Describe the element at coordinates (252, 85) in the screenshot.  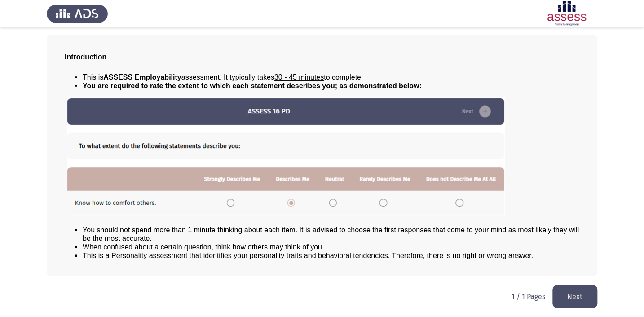
I see `span: You are required to rate the extent to which each statement describes you; as demonstrated below:` at that location.